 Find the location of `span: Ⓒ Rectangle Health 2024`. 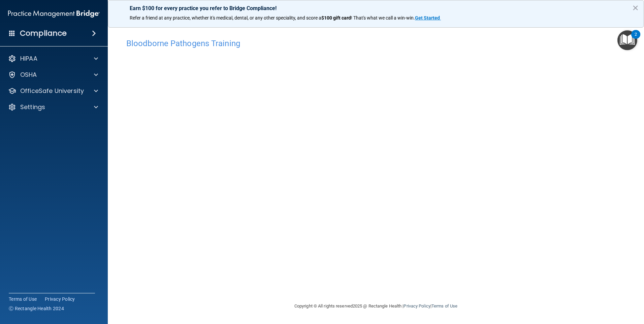

span: Ⓒ Rectangle Health 2024 is located at coordinates (36, 308).